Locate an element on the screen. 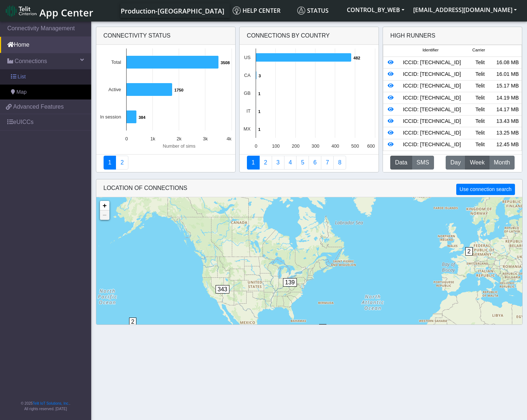 This screenshot has height=420, width=527. span: Day is located at coordinates (456, 162).